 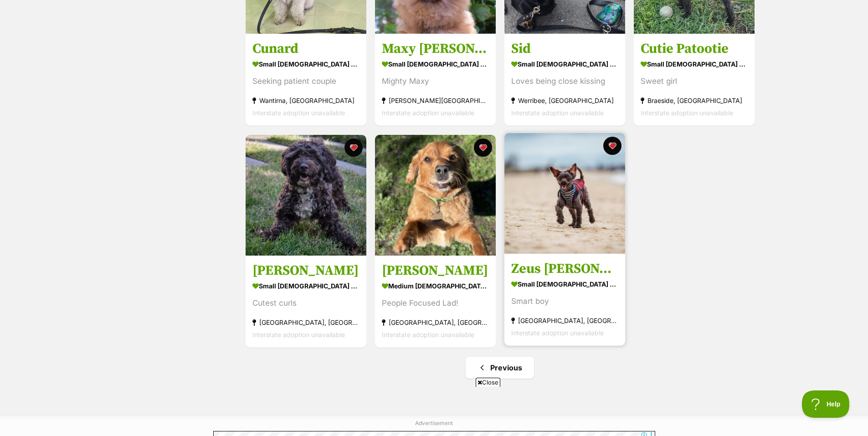 What do you see at coordinates (564, 49) in the screenshot?
I see `h3: Sid` at bounding box center [564, 49].